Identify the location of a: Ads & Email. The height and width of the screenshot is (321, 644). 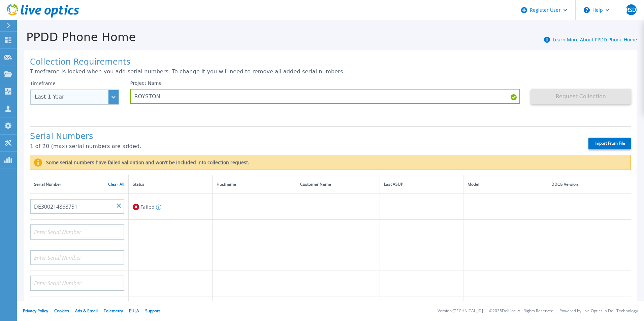
(87, 311).